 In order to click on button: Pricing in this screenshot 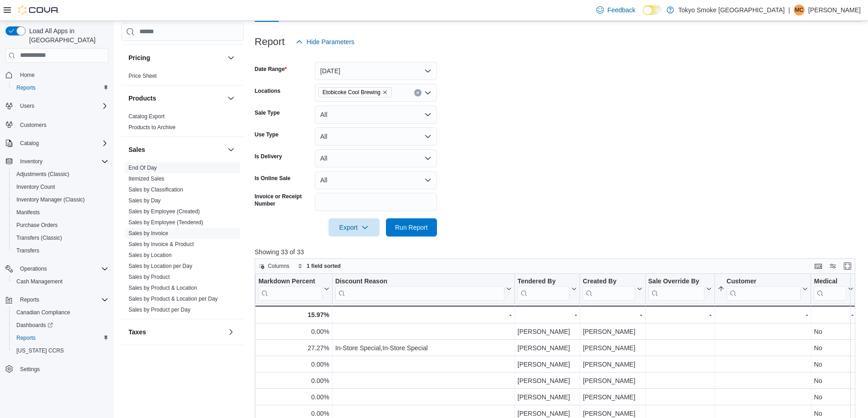, I will do `click(175, 58)`.